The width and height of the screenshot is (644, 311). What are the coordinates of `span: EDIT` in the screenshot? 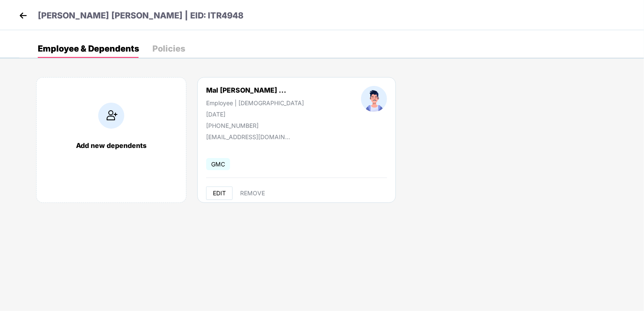 It's located at (219, 194).